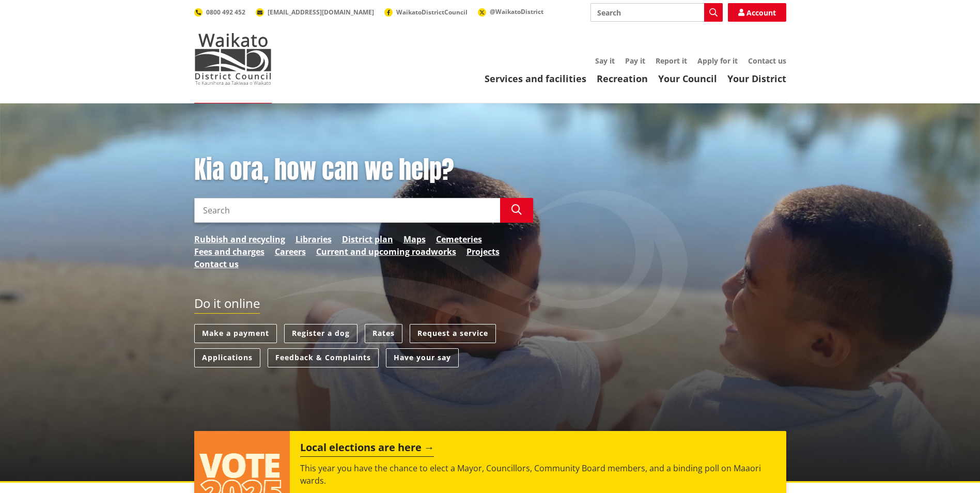  I want to click on a: Careers, so click(291, 252).